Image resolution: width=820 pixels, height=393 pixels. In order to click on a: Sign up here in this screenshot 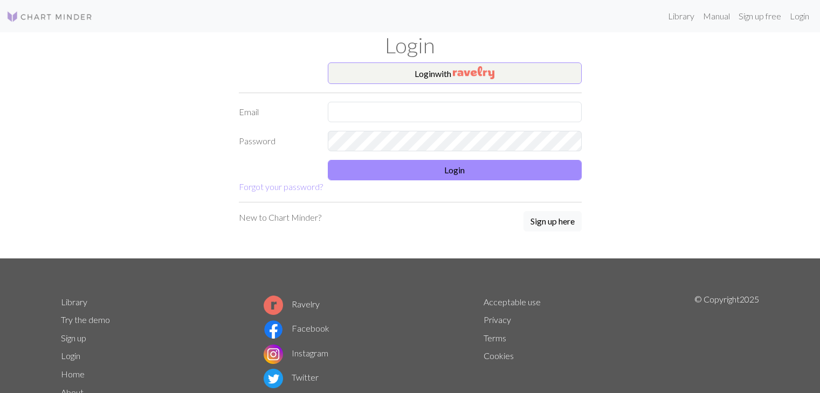, I will do `click(552, 222)`.